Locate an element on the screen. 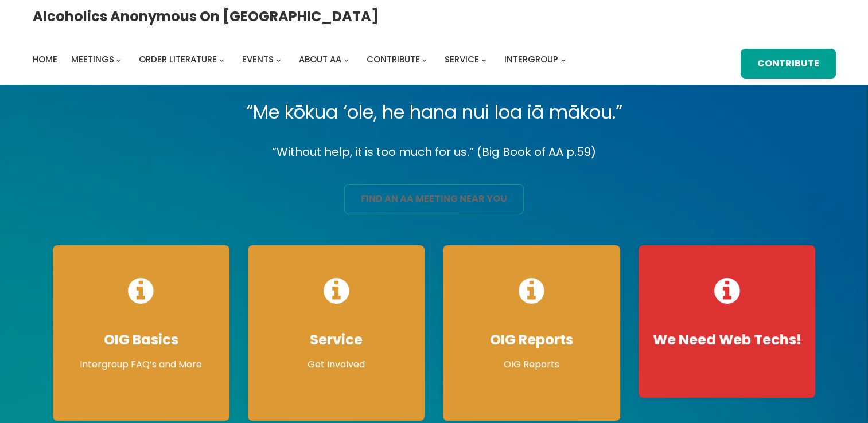  button: Events submenu is located at coordinates (278, 59).